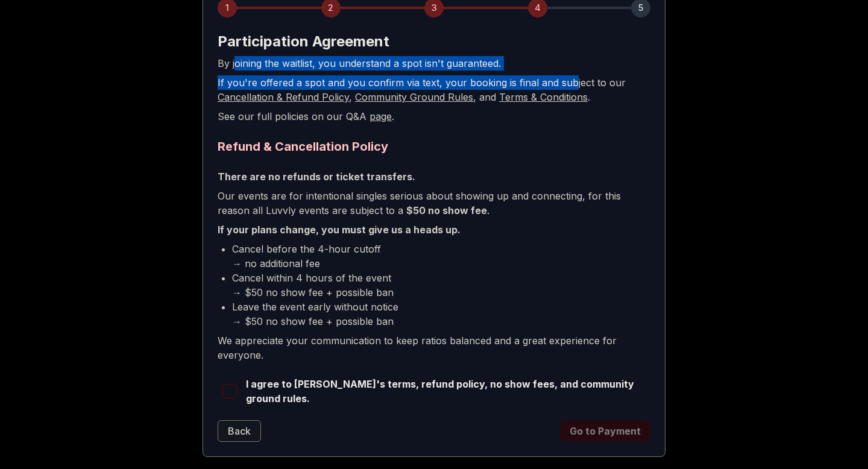 The width and height of the screenshot is (868, 469). I want to click on p: Our events are for intentional singles serious about showing up and connecting, for this reason a..., so click(434, 203).